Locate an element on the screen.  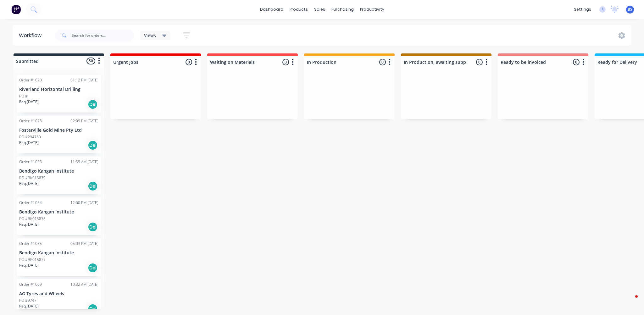
p: PO #BK015879 is located at coordinates (32, 178).